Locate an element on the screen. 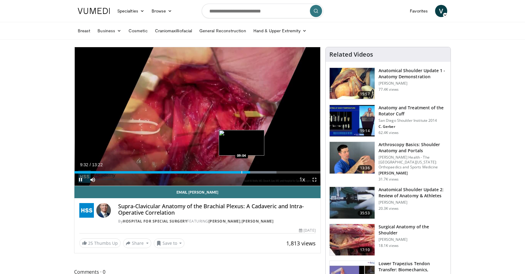 The image size is (525, 274). h3: Surgical Anatomy of the Shoulder is located at coordinates (413, 229).